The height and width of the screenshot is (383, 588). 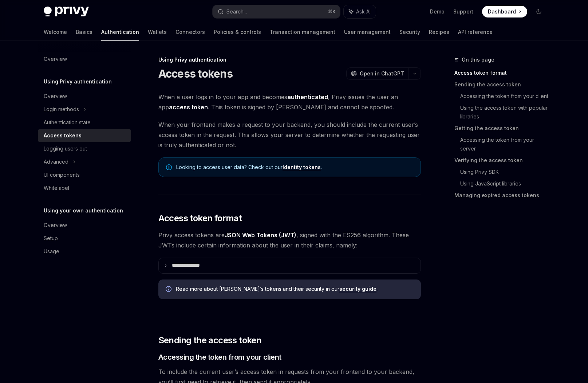 What do you see at coordinates (505, 145) in the screenshot?
I see `a: Accessing the token from your server` at bounding box center [505, 145].